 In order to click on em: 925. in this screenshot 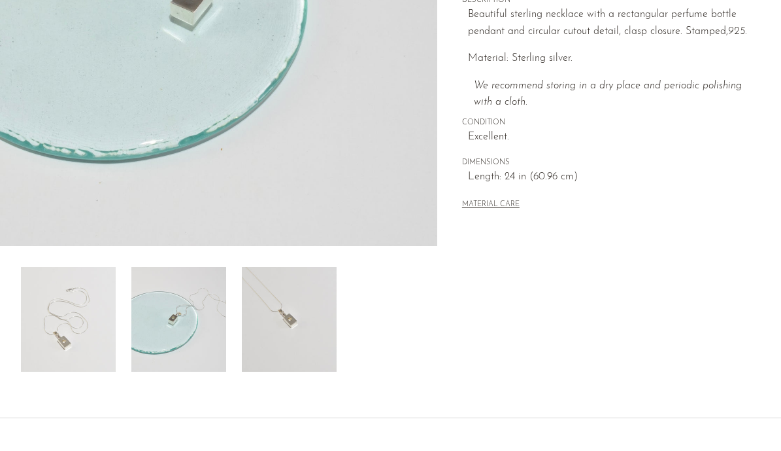, I will do `click(738, 31)`.